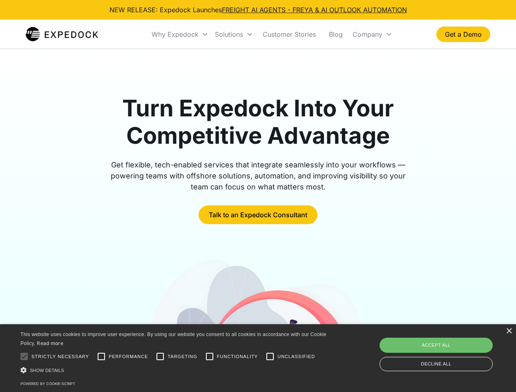 The width and height of the screenshot is (516, 392). I want to click on div: Show details, so click(175, 370).